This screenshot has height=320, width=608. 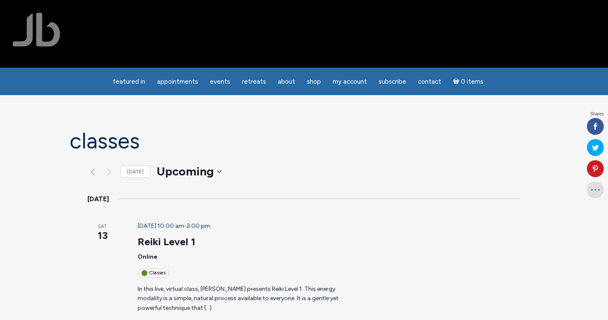 I want to click on a: Reiki Level 1, so click(x=166, y=242).